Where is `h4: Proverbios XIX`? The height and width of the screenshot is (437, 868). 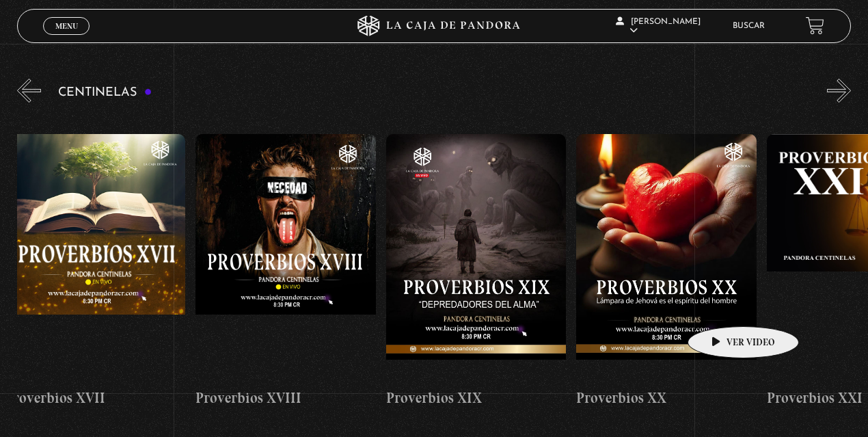 h4: Proverbios XIX is located at coordinates (477, 398).